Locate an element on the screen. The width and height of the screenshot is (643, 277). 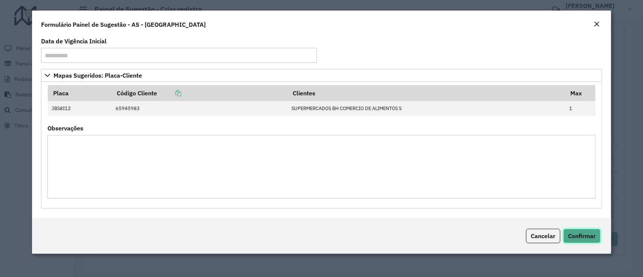
button: Confirmar is located at coordinates (582, 236).